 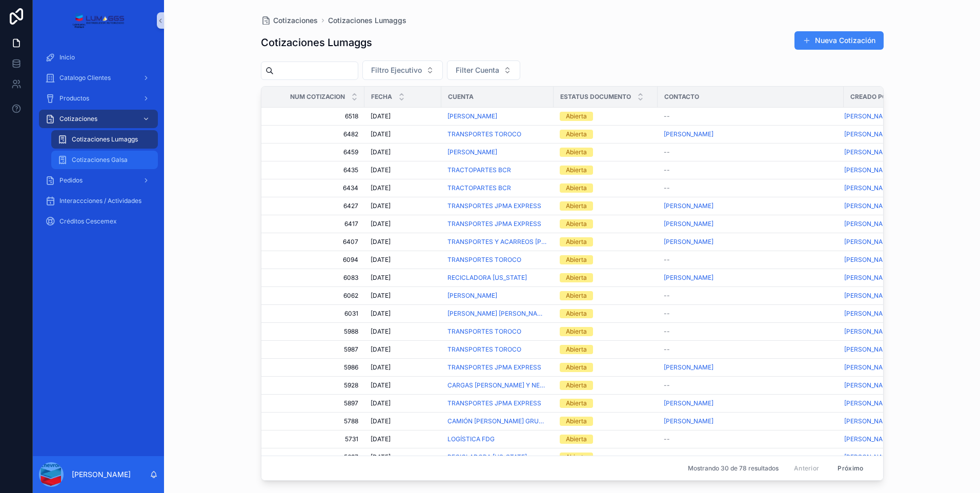 I want to click on a: Catalogo Clientes, so click(x=98, y=78).